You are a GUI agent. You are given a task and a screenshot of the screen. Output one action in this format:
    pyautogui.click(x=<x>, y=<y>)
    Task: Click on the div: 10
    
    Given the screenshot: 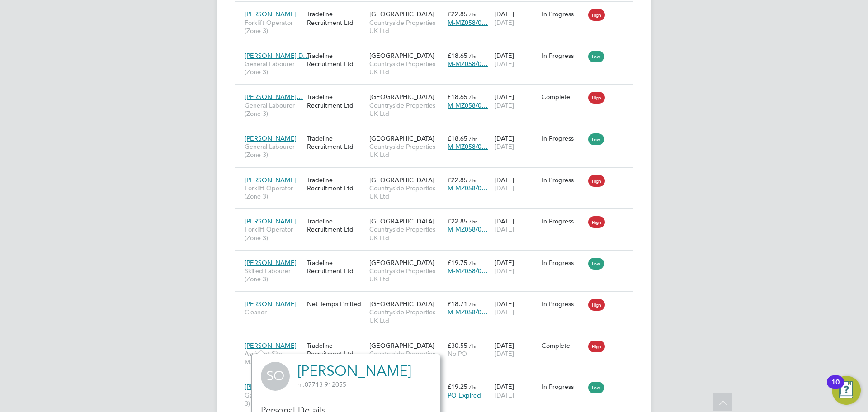 What is the action you would take?
    pyautogui.click(x=836, y=388)
    